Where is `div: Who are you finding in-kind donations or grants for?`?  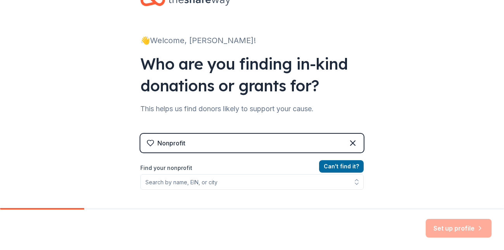
div: Who are you finding in-kind donations or grants for? is located at coordinates (252, 75).